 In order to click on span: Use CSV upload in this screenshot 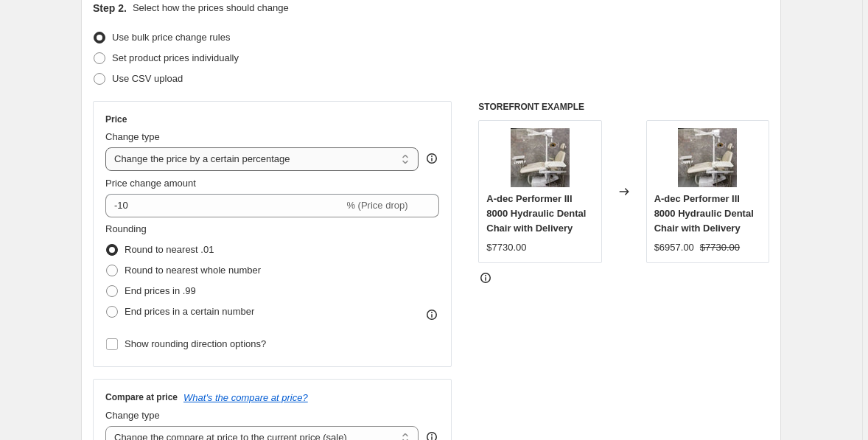, I will do `click(147, 78)`.